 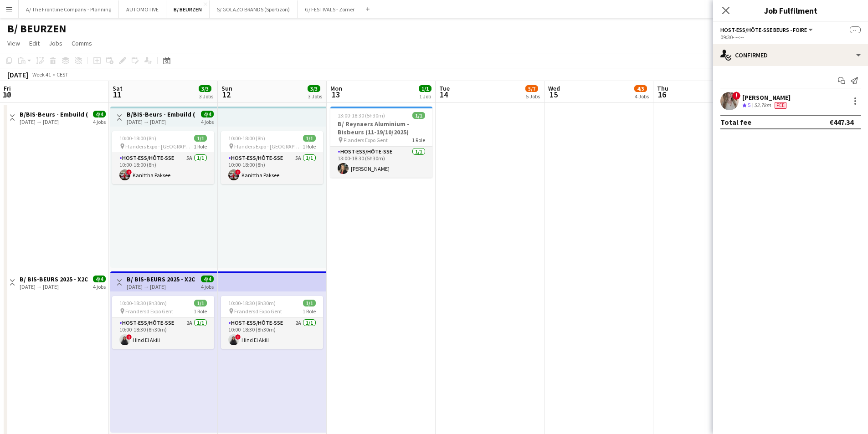 I want to click on app-job-card: 13:00-18:30 (5h30m)1/1B/ Reynaers Aluminium - Bisbeurs (11-19/10/2025) Flanders Expo Gent1 RoleHo..., so click(x=381, y=142).